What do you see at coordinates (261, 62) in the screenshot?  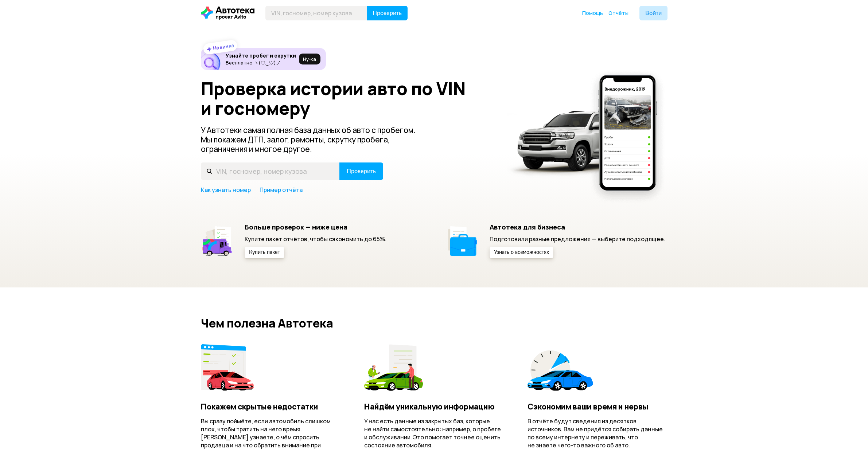 I see `p: Бесплатно ヽ(♡‿♡)ノ` at bounding box center [261, 62].